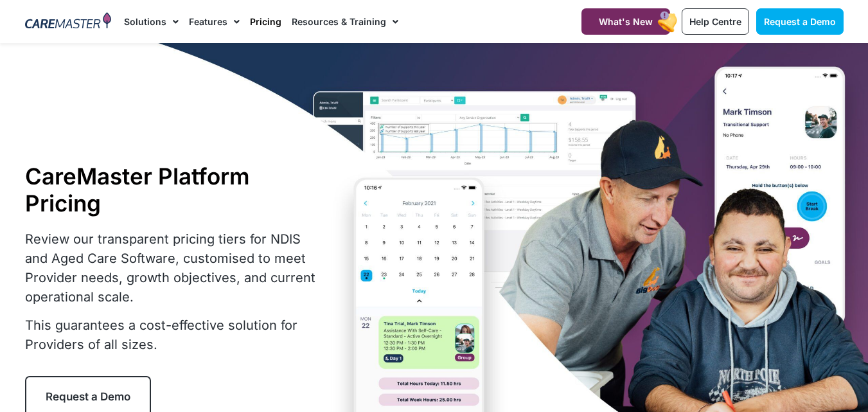 Image resolution: width=868 pixels, height=412 pixels. Describe the element at coordinates (715, 21) in the screenshot. I see `span: Help Centre` at that location.